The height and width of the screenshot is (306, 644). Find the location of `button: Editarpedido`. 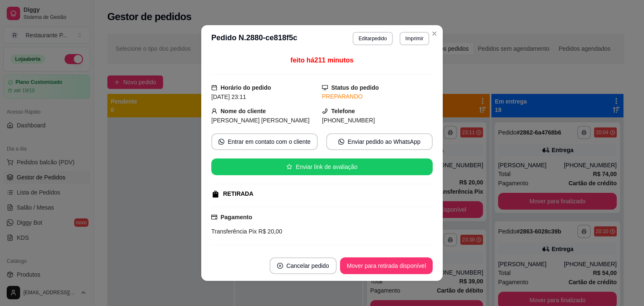

button: Editarpedido is located at coordinates (372, 39).